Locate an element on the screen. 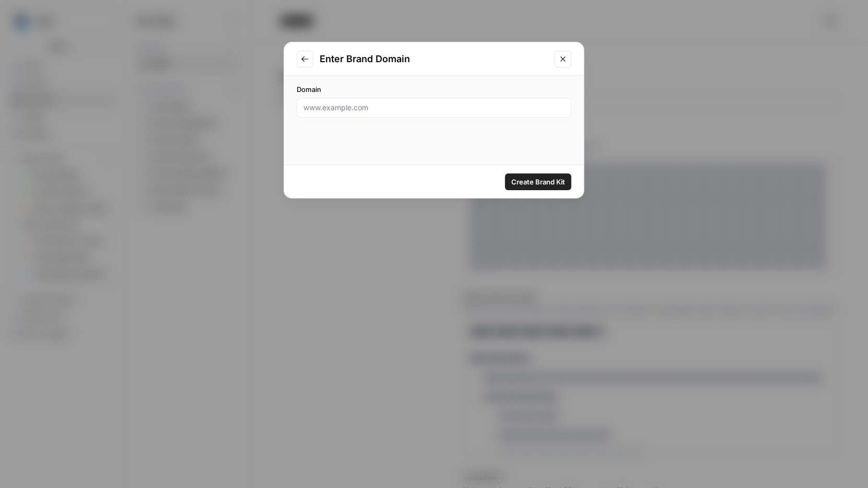 The image size is (868, 488). input: www.example.com is located at coordinates (434, 108).